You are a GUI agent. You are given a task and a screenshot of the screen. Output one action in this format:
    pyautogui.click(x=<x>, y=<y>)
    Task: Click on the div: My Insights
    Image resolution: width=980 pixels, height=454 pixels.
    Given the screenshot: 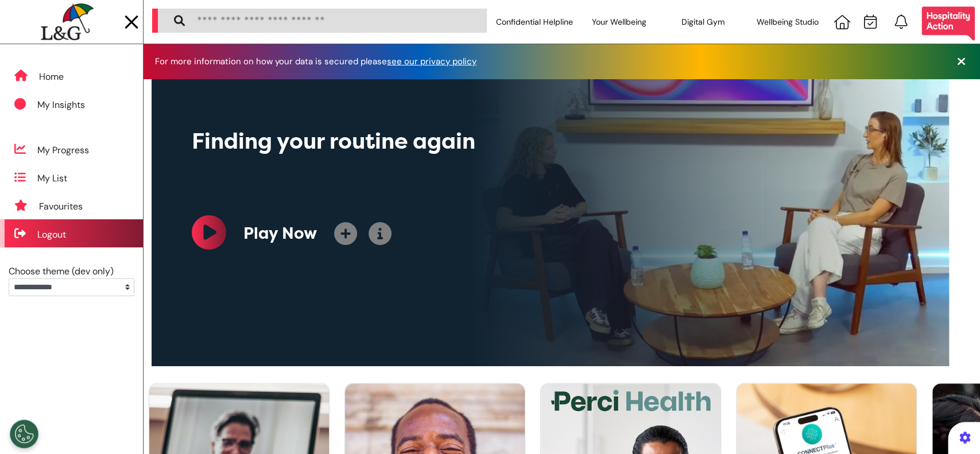 What is the action you would take?
    pyautogui.click(x=61, y=105)
    